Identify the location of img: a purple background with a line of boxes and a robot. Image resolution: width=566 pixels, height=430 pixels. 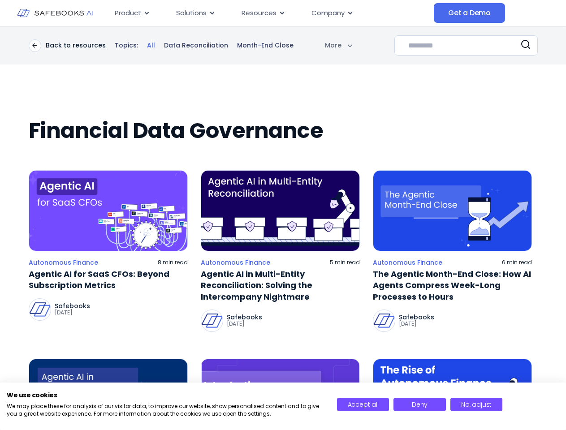
(280, 210).